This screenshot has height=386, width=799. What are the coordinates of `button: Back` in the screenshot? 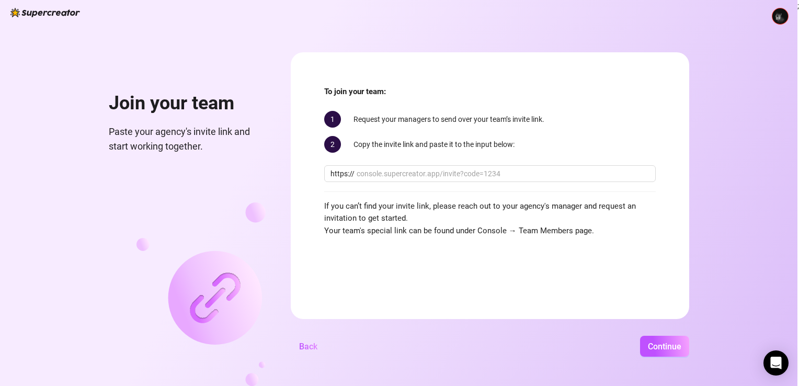 It's located at (308, 346).